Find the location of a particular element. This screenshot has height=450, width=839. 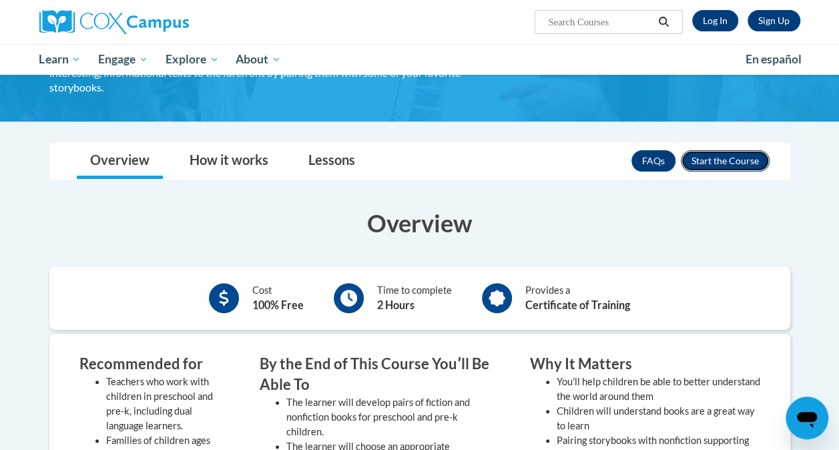

li: Teachers who work with children in preschool and pre-k, including dual language learners. is located at coordinates (163, 404).